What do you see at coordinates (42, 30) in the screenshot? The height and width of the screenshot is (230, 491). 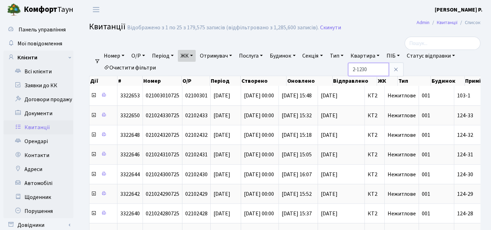 I see `span: Панель управління` at bounding box center [42, 30].